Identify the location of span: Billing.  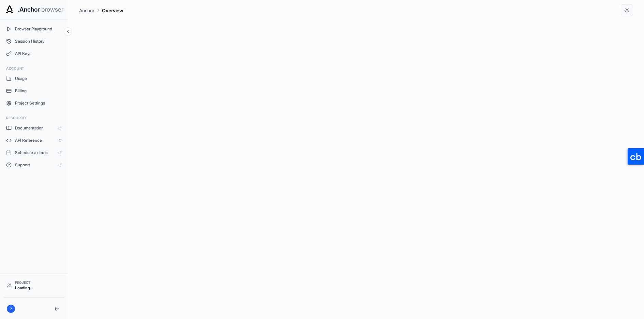
(38, 91).